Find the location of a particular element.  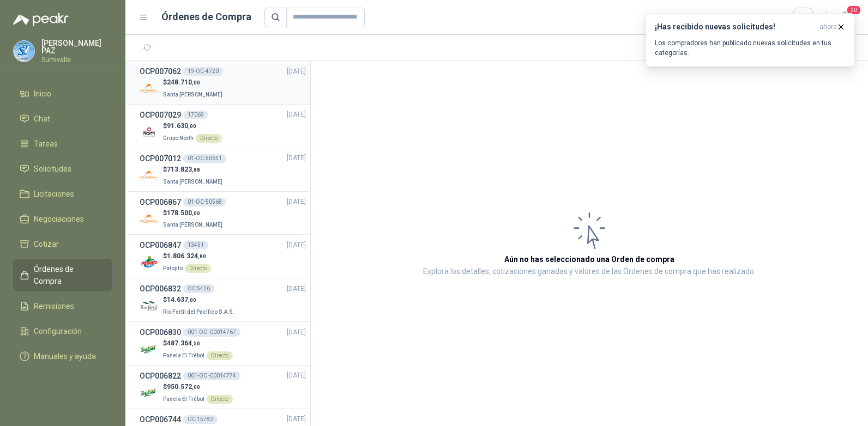

h3: OCP006830 is located at coordinates (160, 333).